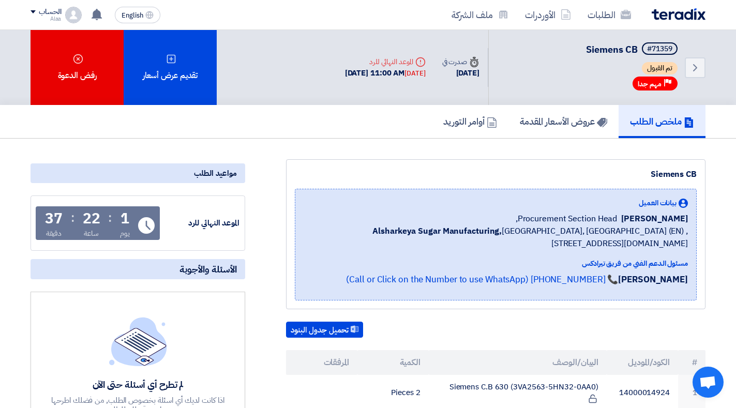 The image size is (736, 408). What do you see at coordinates (650, 84) in the screenshot?
I see `span: مهم جدا` at bounding box center [650, 84].